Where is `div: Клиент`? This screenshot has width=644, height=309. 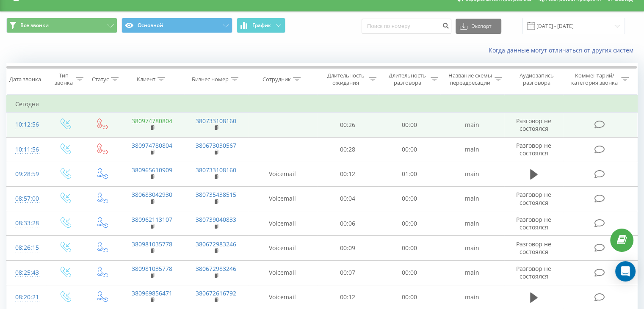
div: Клиент is located at coordinates (146, 80).